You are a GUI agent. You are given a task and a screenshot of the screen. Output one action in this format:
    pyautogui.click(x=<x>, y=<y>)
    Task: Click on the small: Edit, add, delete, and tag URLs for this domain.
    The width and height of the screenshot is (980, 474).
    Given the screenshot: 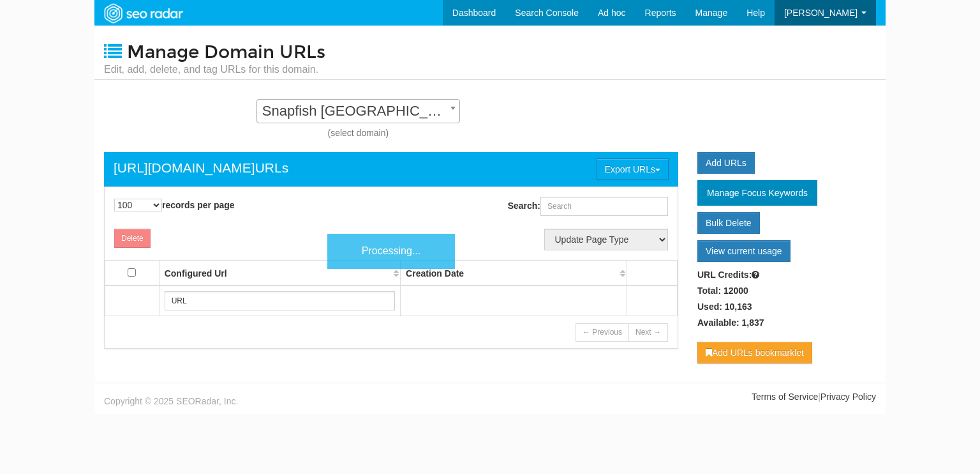 What is the action you would take?
    pyautogui.click(x=215, y=69)
    